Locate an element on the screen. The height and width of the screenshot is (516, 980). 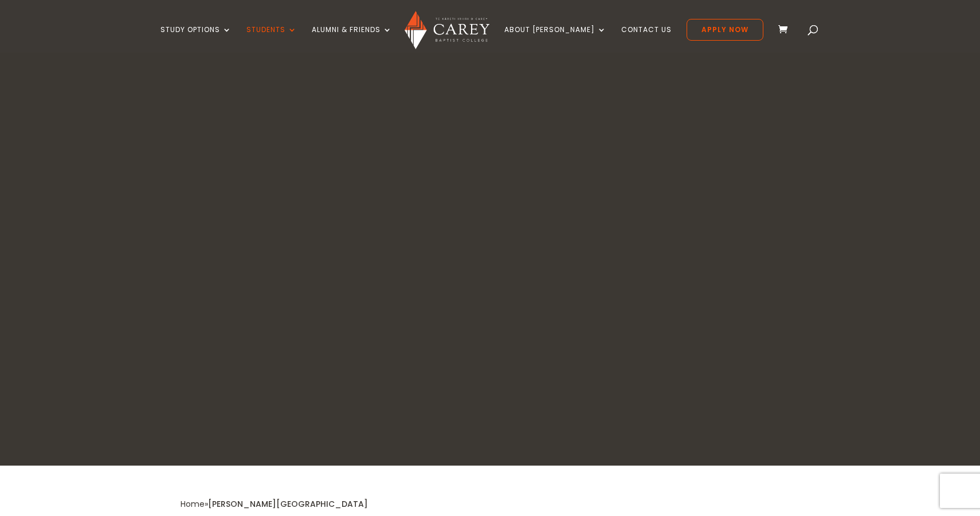
a: Study Options is located at coordinates (196, 39).